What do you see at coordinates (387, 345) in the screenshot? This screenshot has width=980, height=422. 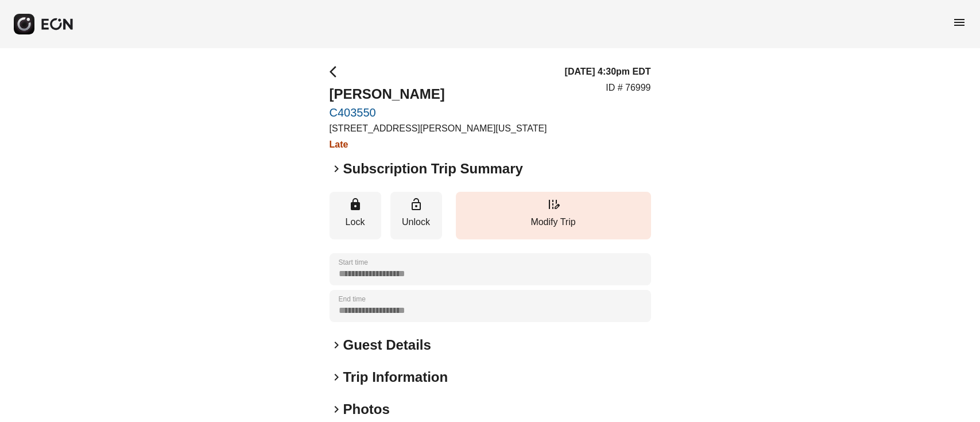 I see `h2: Guest Details` at bounding box center [387, 345].